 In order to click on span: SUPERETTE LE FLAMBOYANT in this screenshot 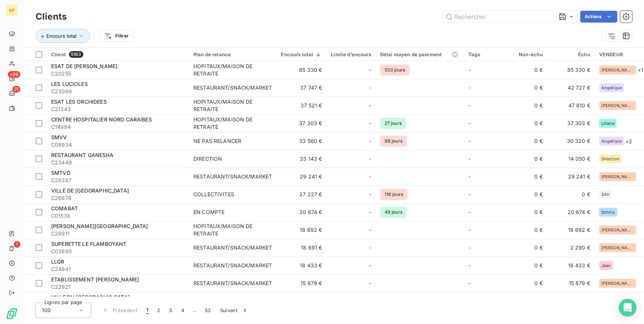, I will do `click(89, 244)`.